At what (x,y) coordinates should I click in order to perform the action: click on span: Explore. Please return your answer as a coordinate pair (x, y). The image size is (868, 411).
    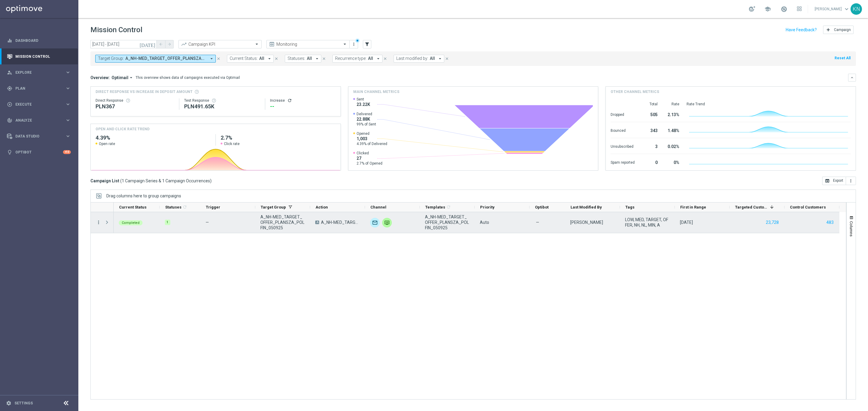
    Looking at the image, I should click on (40, 72).